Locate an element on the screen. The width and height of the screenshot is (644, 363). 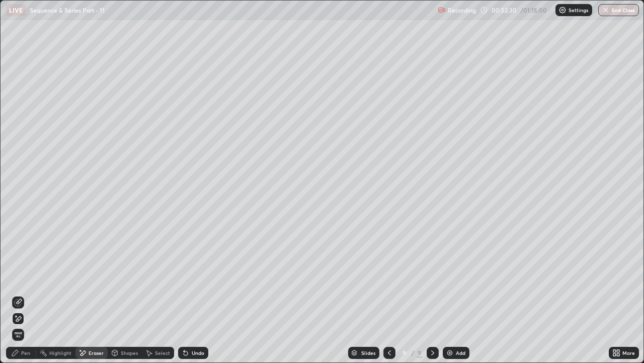
div: Add is located at coordinates (460, 353).